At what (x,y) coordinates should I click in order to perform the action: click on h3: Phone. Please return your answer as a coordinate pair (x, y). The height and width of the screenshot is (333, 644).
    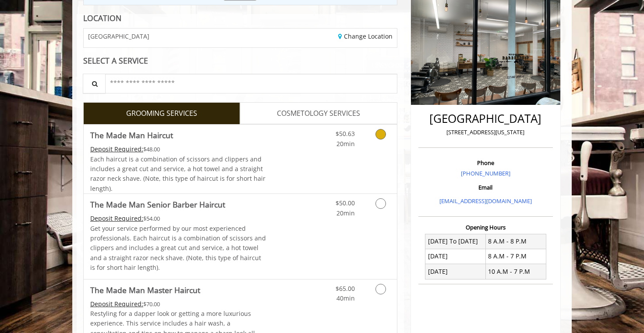
    Looking at the image, I should click on (485, 163).